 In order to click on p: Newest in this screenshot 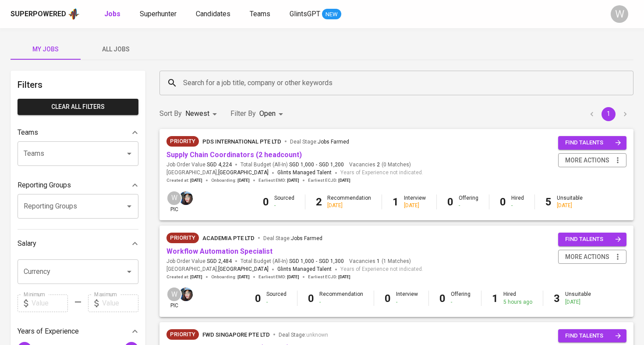, I will do `click(197, 114)`.